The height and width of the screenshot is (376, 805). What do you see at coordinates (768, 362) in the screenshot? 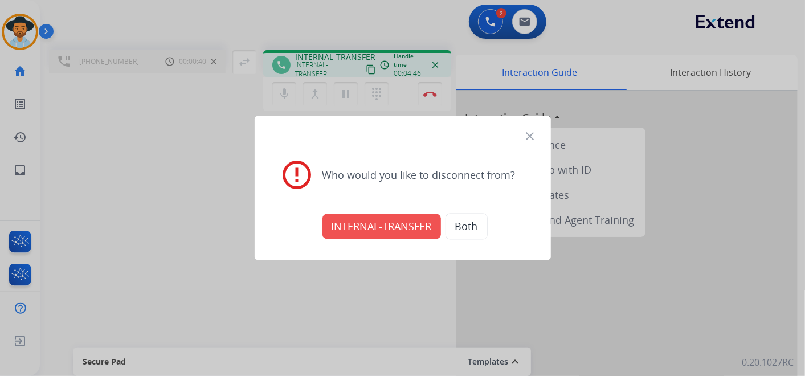
I see `p: 0.20.1027RC` at bounding box center [768, 362].